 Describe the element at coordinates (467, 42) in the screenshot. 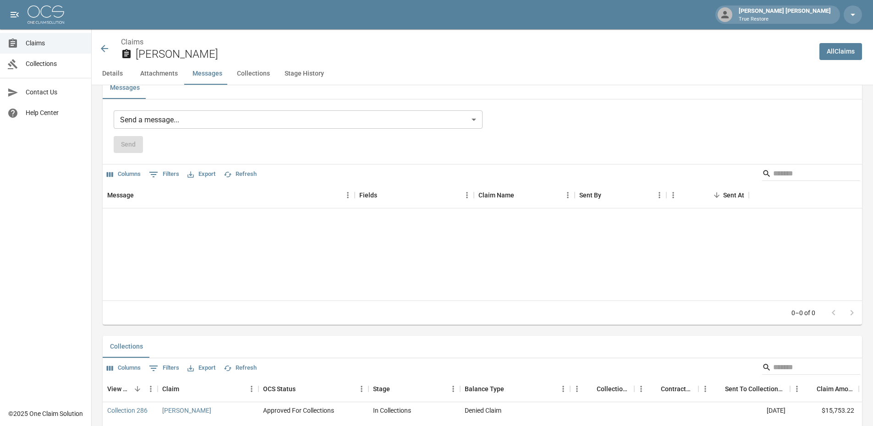

I see `nav: breadcrumb` at that location.